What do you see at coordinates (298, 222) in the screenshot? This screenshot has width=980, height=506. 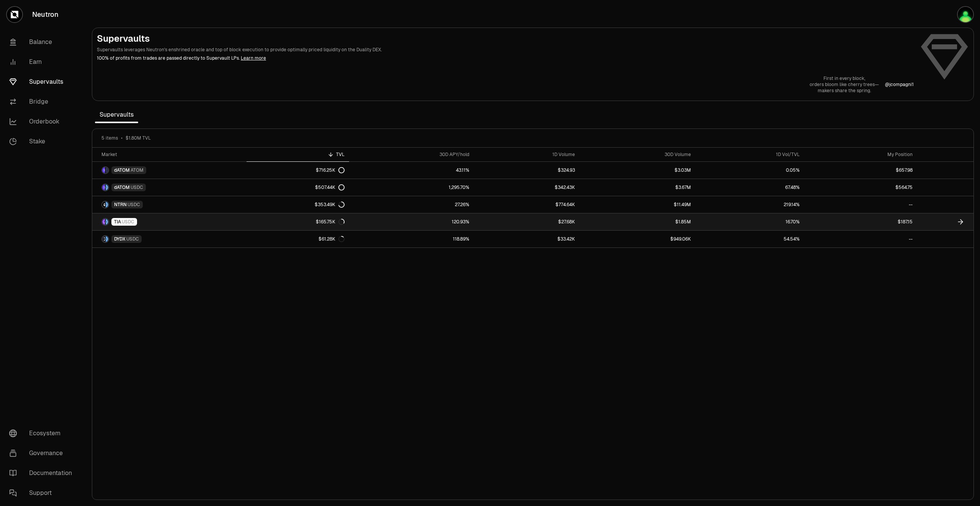 I see `a: $165.75K` at bounding box center [298, 222].